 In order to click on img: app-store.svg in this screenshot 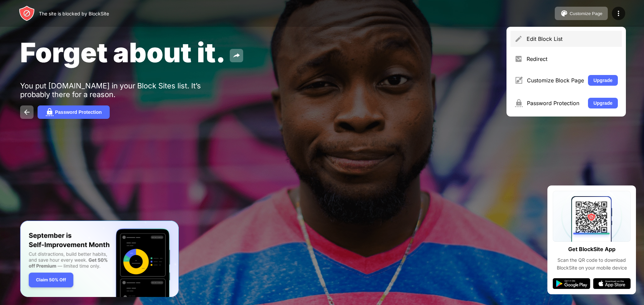, I will do `click(612, 284)`.